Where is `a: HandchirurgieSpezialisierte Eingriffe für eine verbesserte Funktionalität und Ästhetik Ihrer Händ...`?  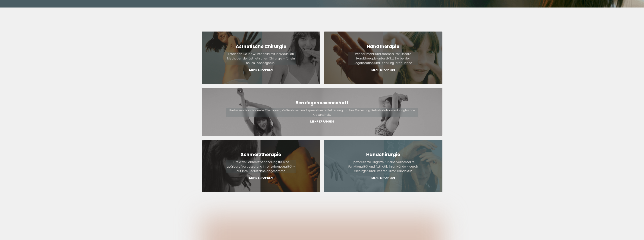
a: HandchirurgieSpezialisierte Eingriffe für eine verbesserte Funktionalität und Ästhetik Ihrer Händ... is located at coordinates (383, 166).